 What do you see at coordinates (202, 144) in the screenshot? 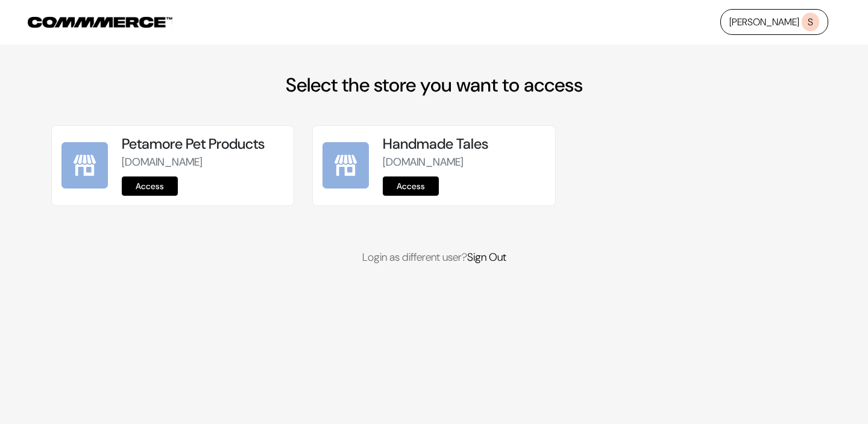
I see `h5: Petamore Pet Products` at bounding box center [202, 144].